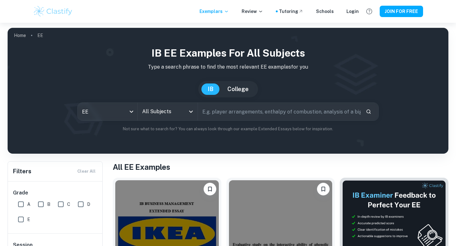  Describe the element at coordinates (20, 35) in the screenshot. I see `a: Home` at that location.